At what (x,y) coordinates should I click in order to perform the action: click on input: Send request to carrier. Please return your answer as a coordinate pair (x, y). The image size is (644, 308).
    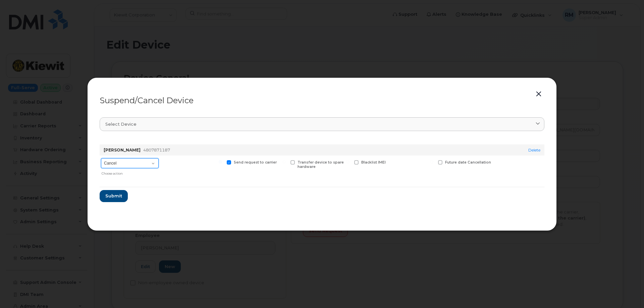
    Looking at the image, I should click on (220, 162).